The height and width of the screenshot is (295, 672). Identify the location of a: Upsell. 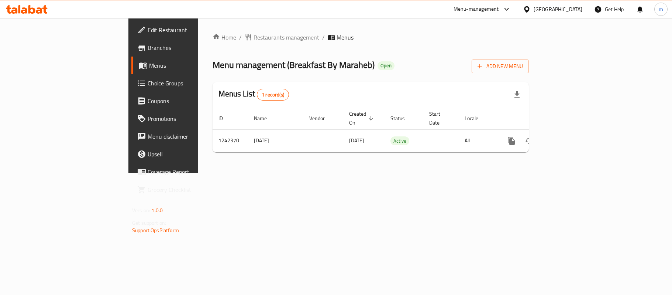
(186, 154).